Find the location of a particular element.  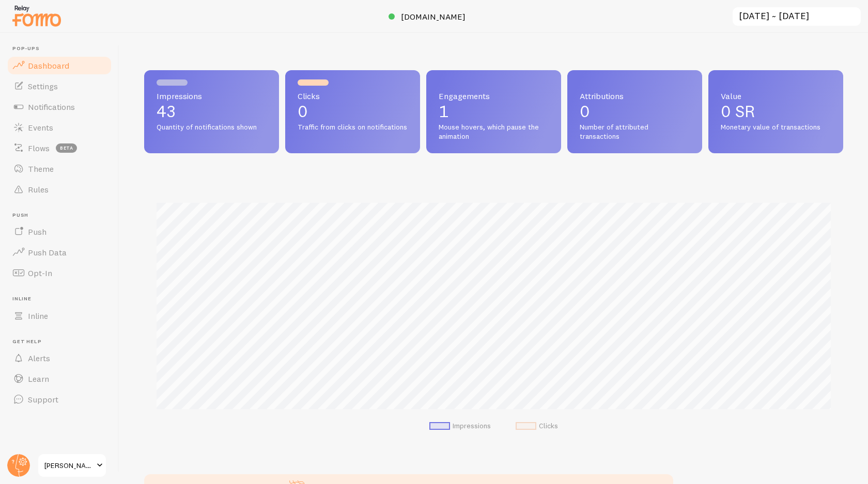

span: beta is located at coordinates (66, 148).